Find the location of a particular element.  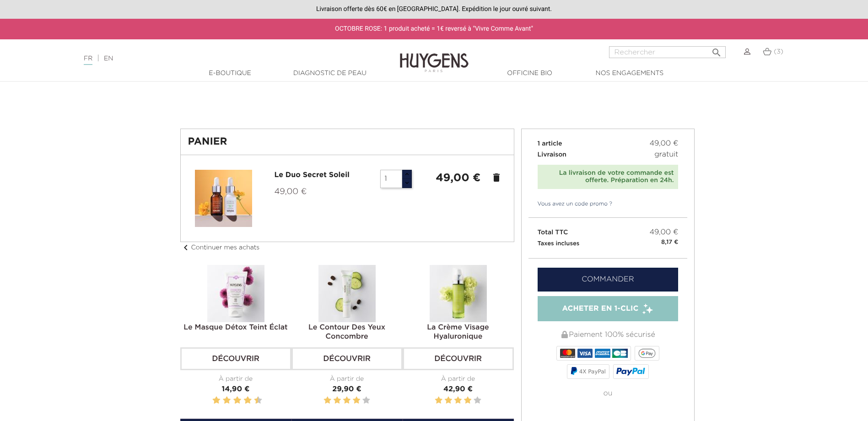

i: delete is located at coordinates (496, 178).